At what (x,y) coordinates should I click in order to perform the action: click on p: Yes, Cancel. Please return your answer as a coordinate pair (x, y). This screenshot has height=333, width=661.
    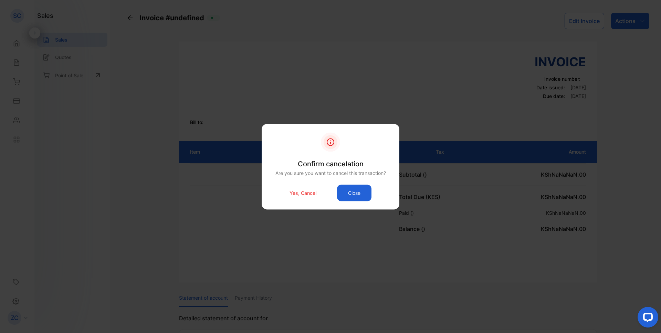
    Looking at the image, I should click on (303, 193).